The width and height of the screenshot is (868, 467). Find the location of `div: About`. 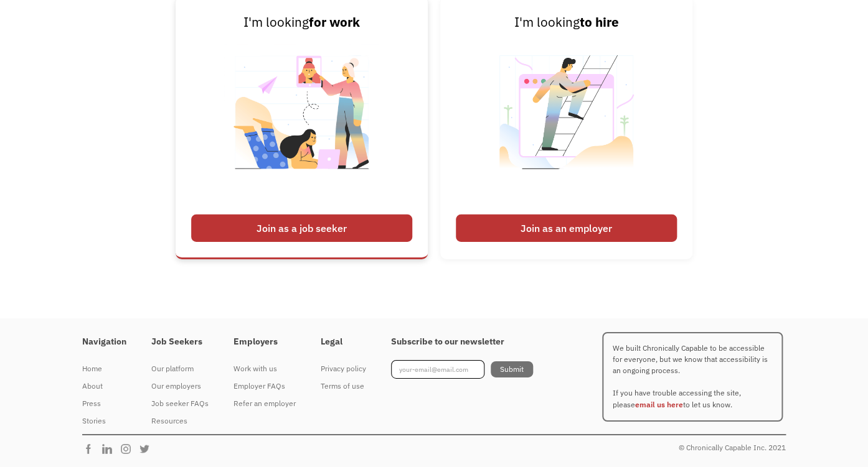

div: About is located at coordinates (104, 387).